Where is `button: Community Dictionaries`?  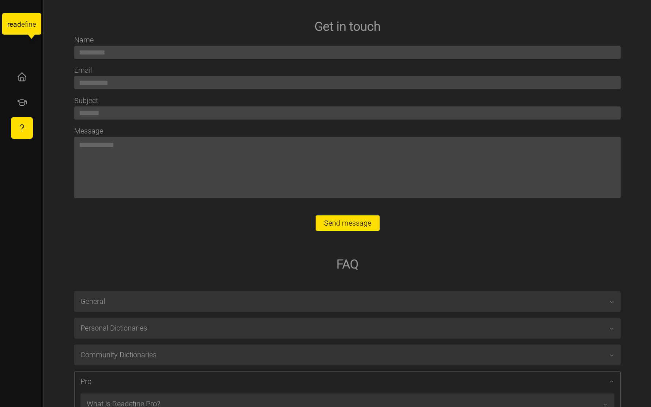
button: Community Dictionaries is located at coordinates (348, 355).